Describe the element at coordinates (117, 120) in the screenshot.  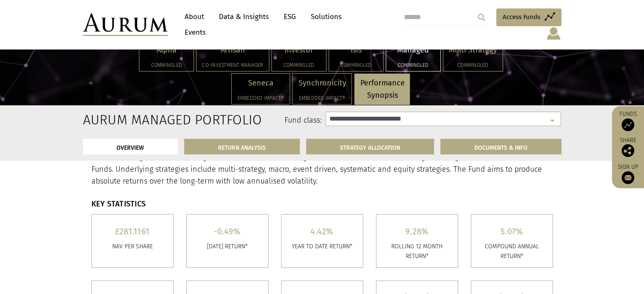
I see `h2: Aurum Managed Portfolio` at that location.